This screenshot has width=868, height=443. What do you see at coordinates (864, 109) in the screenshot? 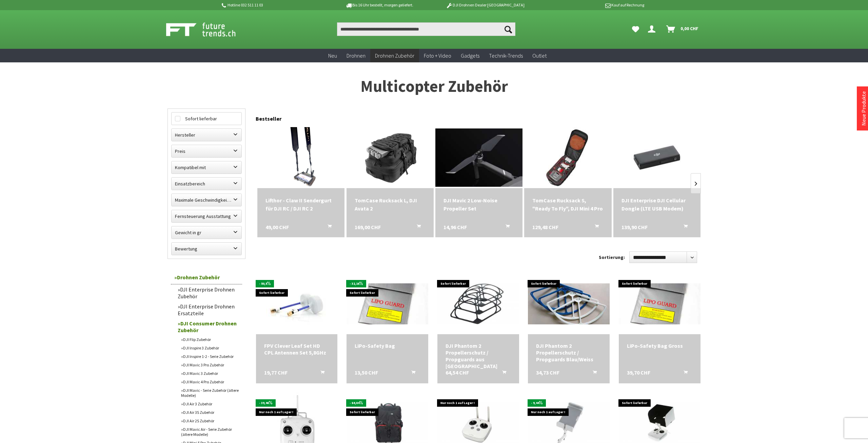
I see `a: Neue Produkte` at bounding box center [864, 109].